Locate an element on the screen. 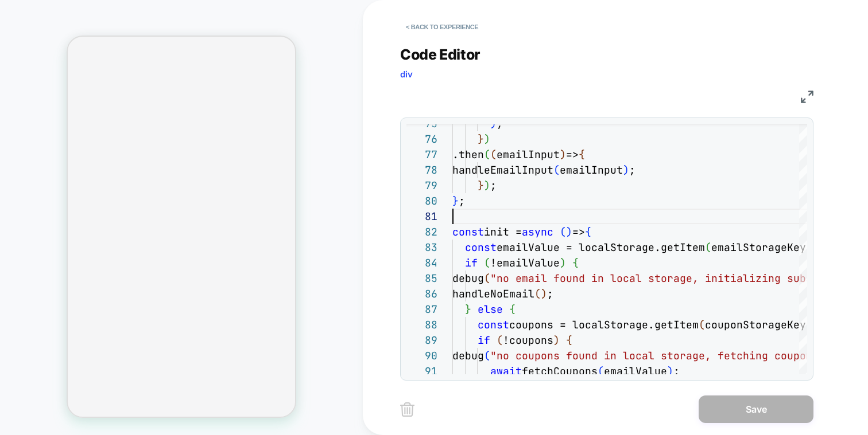 Image resolution: width=868 pixels, height=435 pixels. span: emailStorageKey is located at coordinates (758, 247).